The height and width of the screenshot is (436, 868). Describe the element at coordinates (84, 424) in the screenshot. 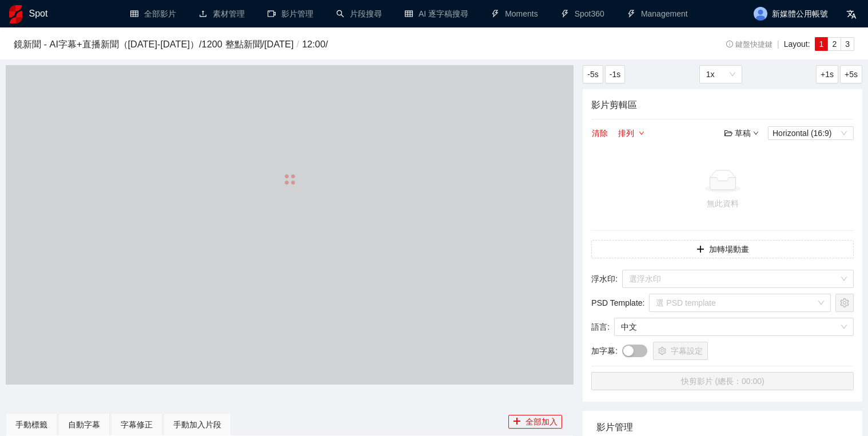

I see `div: 自動字幕` at that location.